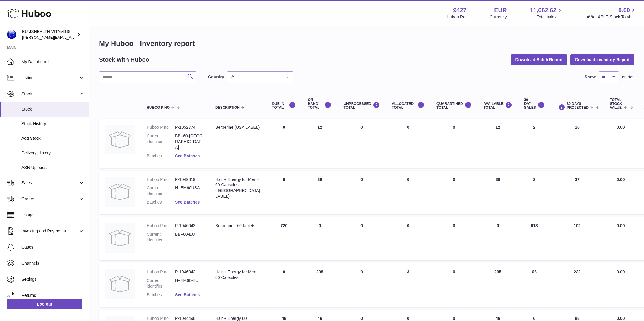 This screenshot has height=321, width=644. What do you see at coordinates (498, 106) in the screenshot?
I see `div: AVAILABLE Total` at bounding box center [498, 106].